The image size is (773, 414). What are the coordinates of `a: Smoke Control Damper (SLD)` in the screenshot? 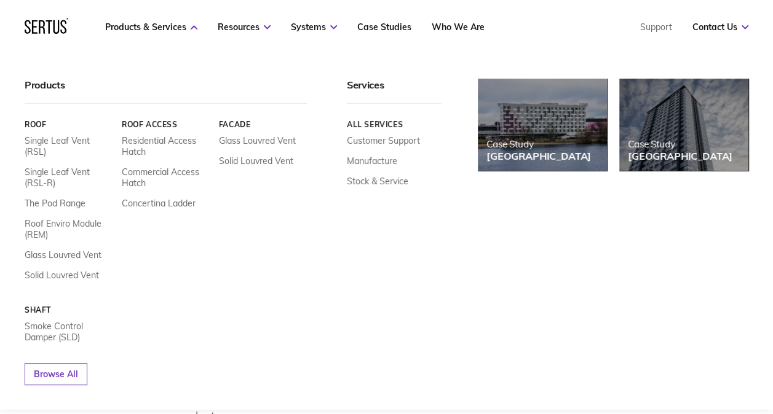 It's located at (68, 332).